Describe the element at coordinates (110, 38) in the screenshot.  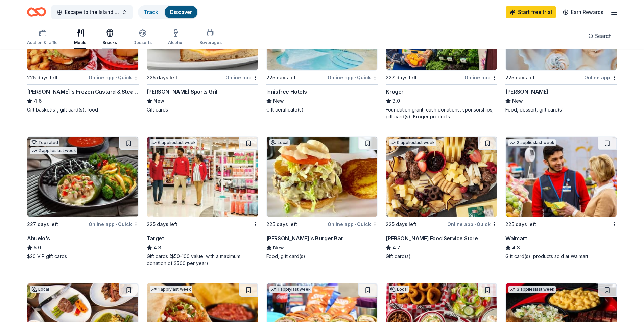
I see `button: Snacks` at that location.